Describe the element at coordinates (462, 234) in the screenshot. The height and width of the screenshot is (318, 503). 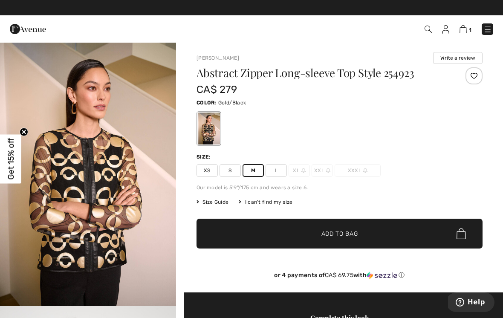
I see `img: Bag.svg` at that location.